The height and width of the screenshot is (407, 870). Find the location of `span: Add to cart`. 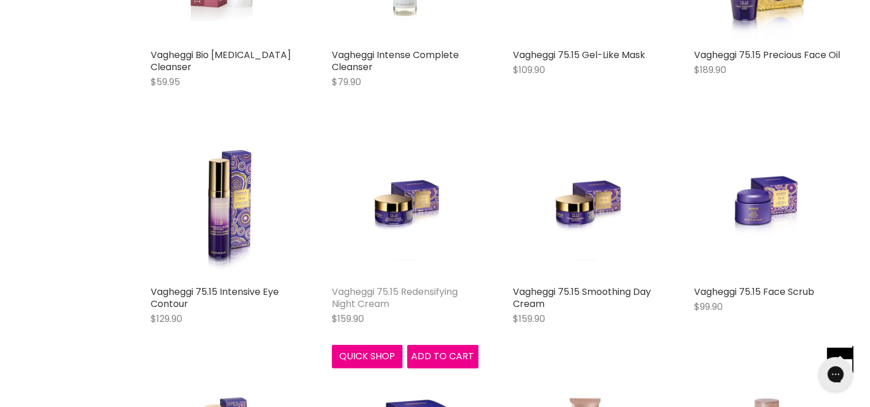

span: Add to cart is located at coordinates (442, 356).